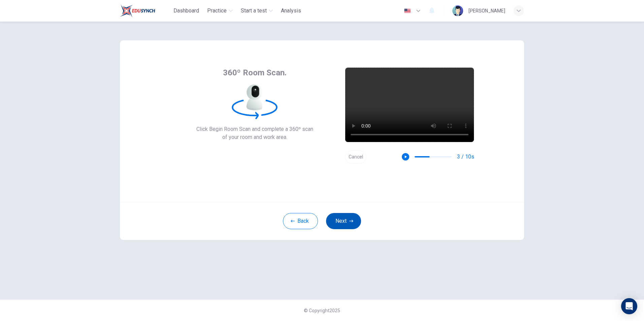 The image size is (644, 321). Describe the element at coordinates (322, 311) in the screenshot. I see `span: © Copyright 2025` at that location.